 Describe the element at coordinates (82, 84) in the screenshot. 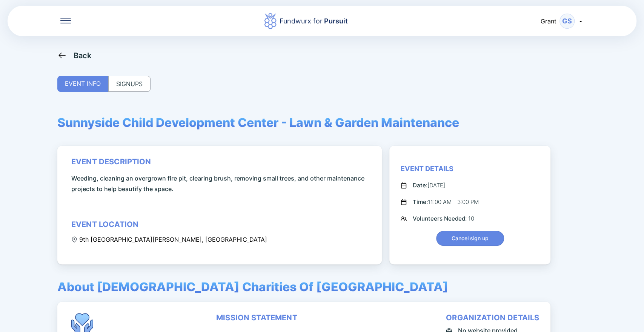

I see `div: EVENT INFO` at that location.